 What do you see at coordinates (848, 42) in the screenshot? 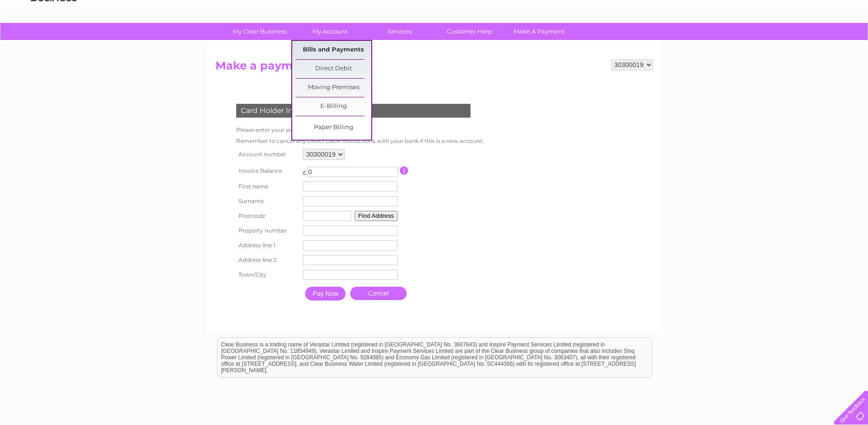
I see `a: Log out` at bounding box center [848, 42].